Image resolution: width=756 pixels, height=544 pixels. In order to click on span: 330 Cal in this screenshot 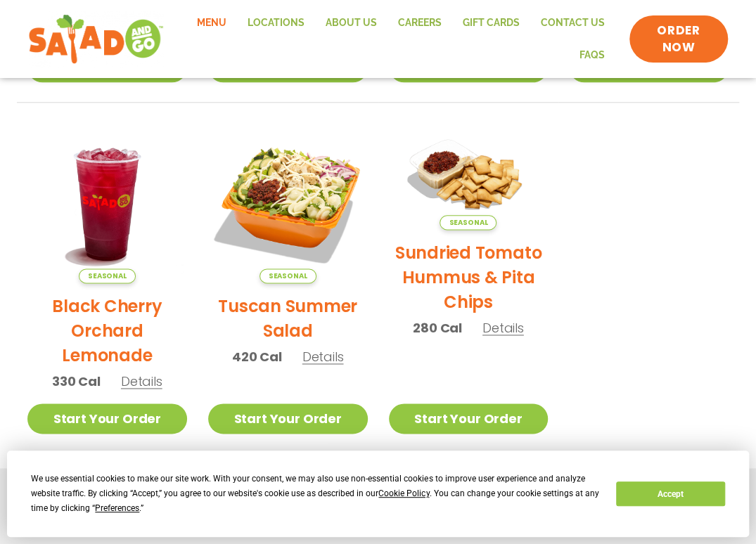, I will do `click(76, 381)`.